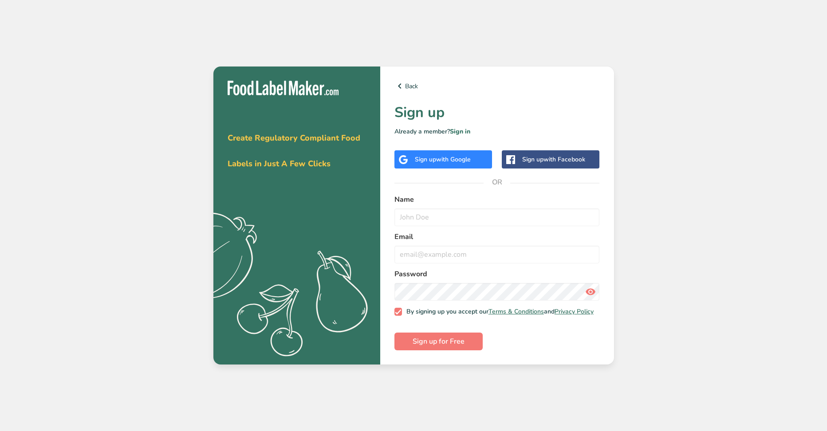  Describe the element at coordinates (498, 312) in the screenshot. I see `span: By signing up you accept our and` at that location.